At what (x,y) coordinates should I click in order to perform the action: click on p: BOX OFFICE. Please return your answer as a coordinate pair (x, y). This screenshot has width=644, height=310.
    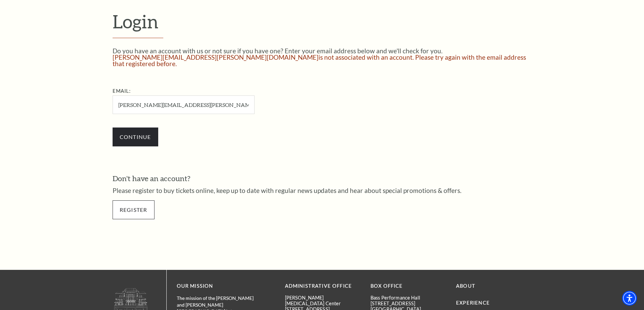
    Looking at the image, I should click on (408, 286).